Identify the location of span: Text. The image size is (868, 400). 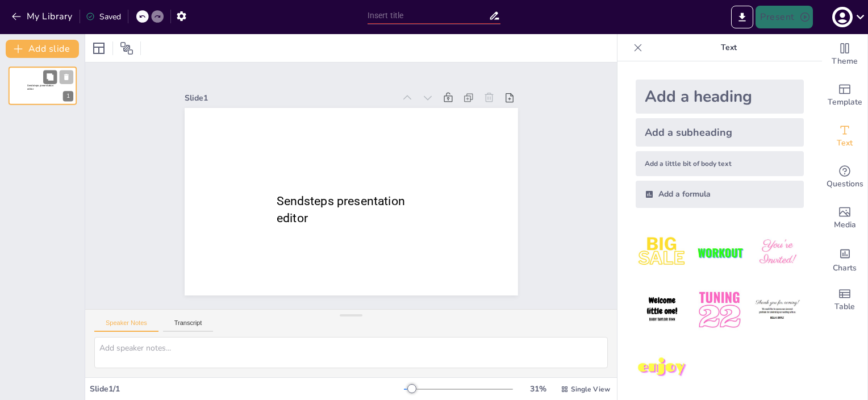
(844, 143).